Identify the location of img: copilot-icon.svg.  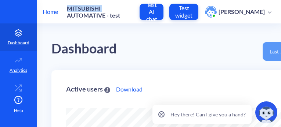
(266, 113).